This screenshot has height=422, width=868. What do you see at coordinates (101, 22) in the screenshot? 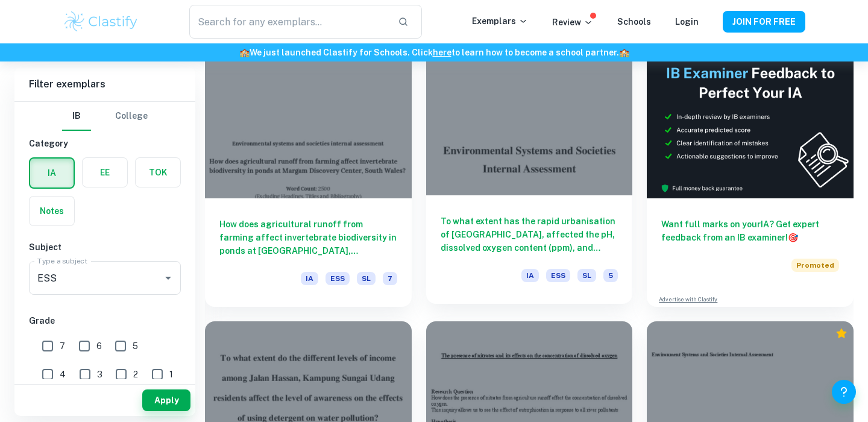
I see `img: Clastify logo` at bounding box center [101, 22].